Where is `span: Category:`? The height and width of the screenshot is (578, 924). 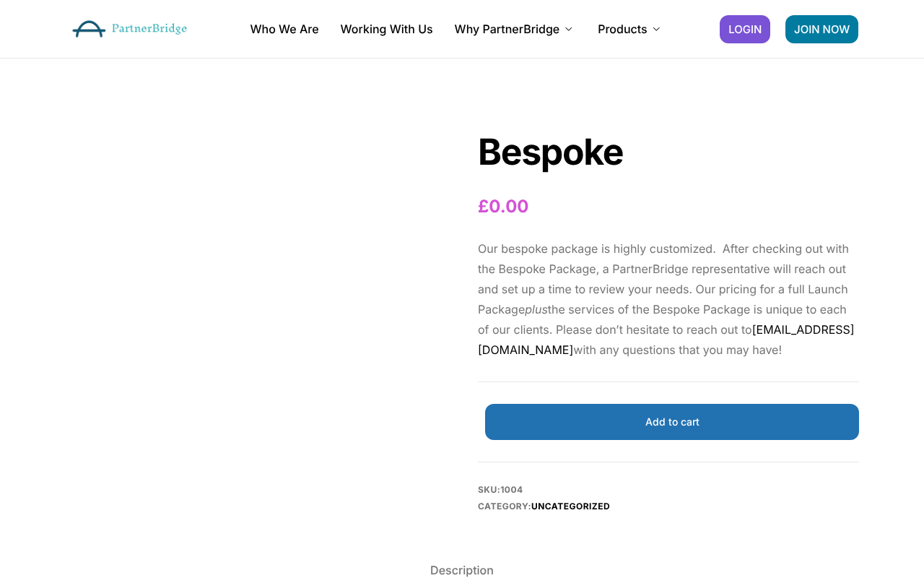
span: Category: is located at coordinates (669, 506).